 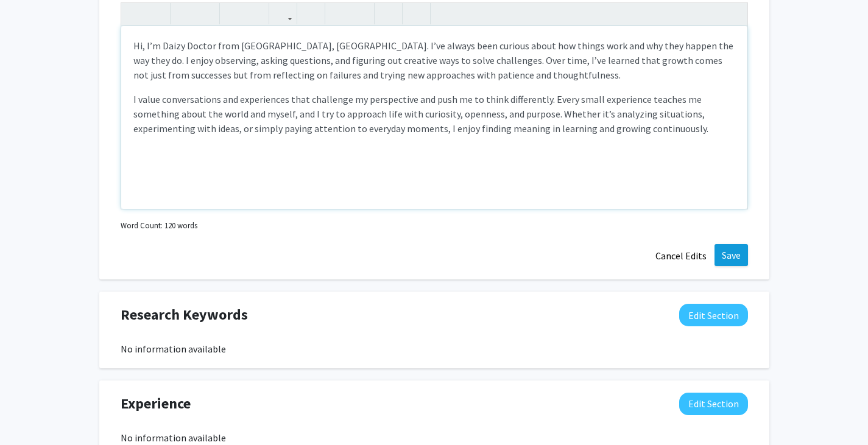 I want to click on button: Emphasis (Ctrl + I), so click(x=205, y=14).